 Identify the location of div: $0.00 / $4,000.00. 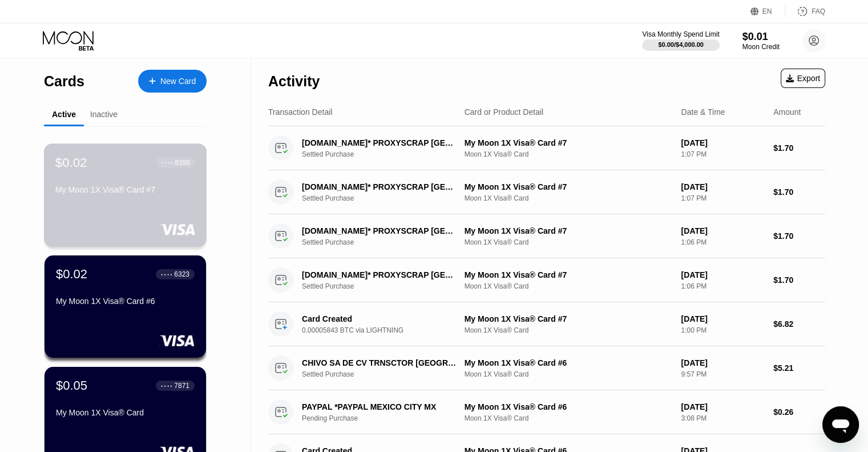
(681, 45).